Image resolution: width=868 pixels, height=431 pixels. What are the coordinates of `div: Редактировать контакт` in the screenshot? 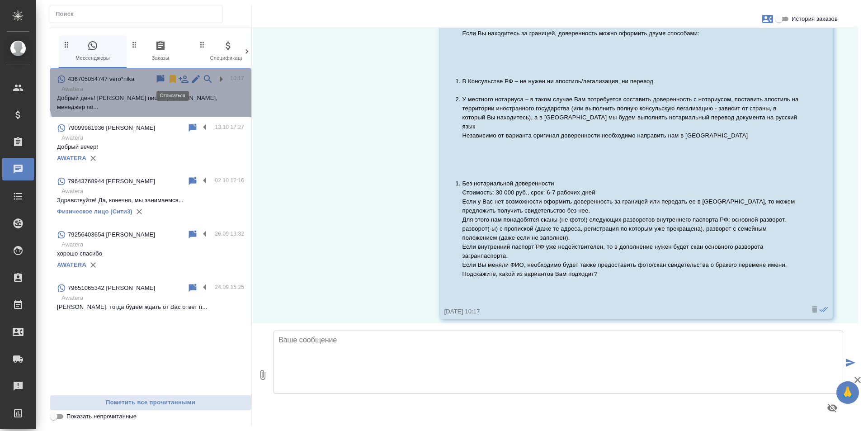 It's located at (196, 79).